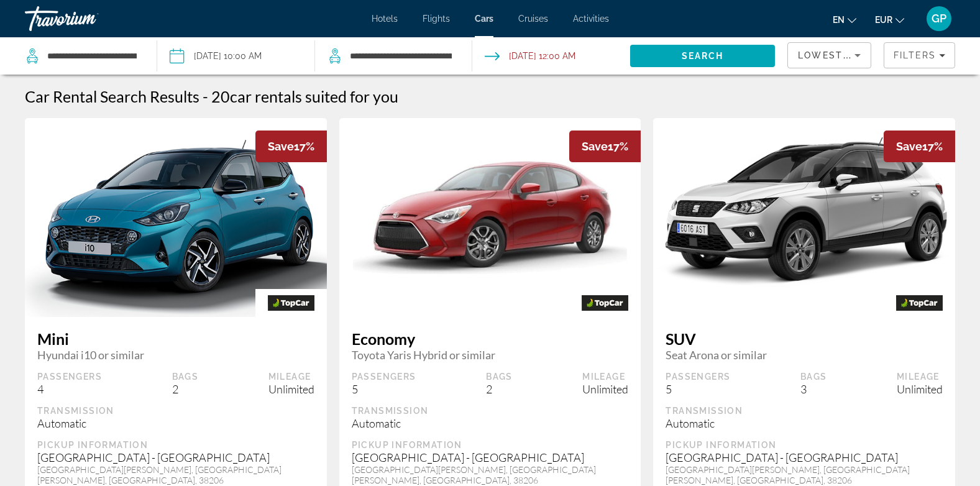 This screenshot has height=486, width=980. I want to click on img: Toyota Yaris Hybrid or similar, so click(490, 218).